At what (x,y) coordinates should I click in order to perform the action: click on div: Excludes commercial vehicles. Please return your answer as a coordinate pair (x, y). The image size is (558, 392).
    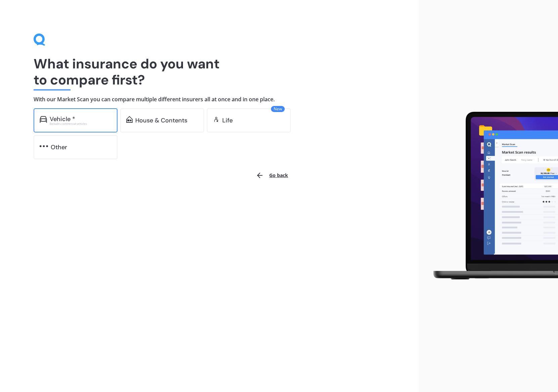
    Looking at the image, I should click on (81, 124).